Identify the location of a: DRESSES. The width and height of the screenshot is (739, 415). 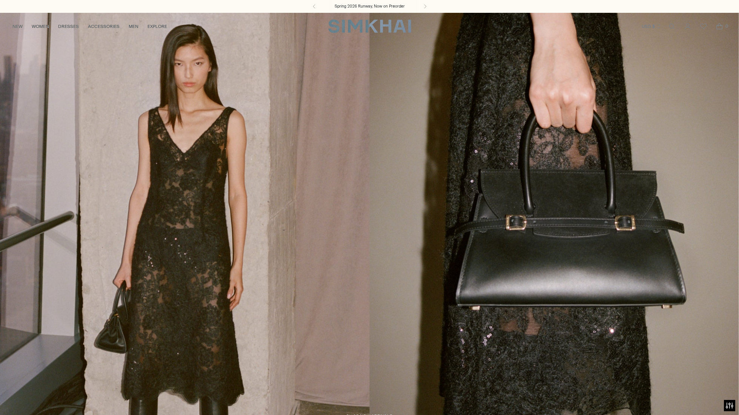
(68, 26).